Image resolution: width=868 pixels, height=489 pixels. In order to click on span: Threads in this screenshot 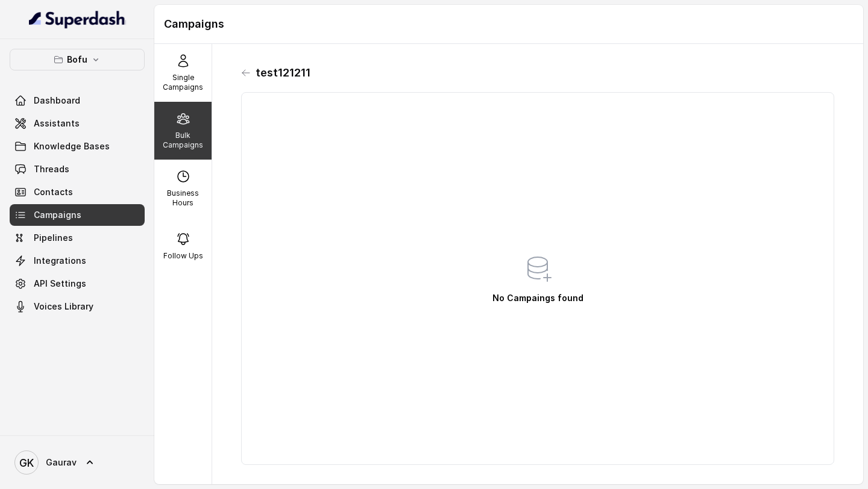, I will do `click(52, 169)`.